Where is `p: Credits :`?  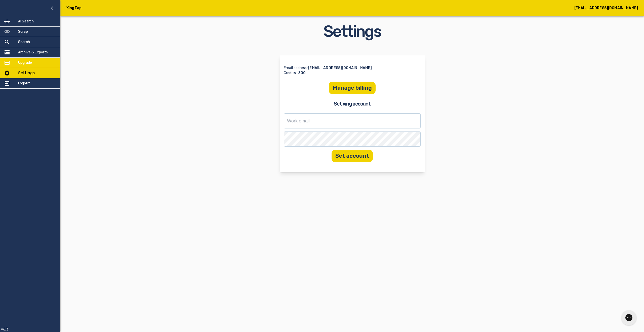 p: Credits : is located at coordinates (352, 73).